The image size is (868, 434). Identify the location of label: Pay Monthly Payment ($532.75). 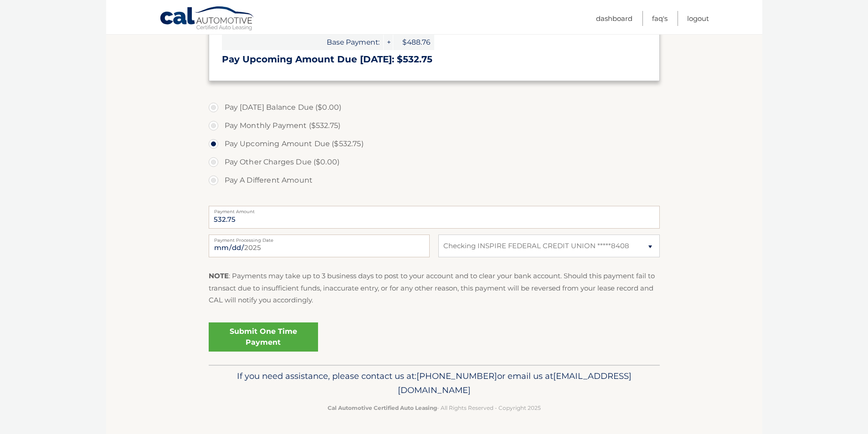
(434, 126).